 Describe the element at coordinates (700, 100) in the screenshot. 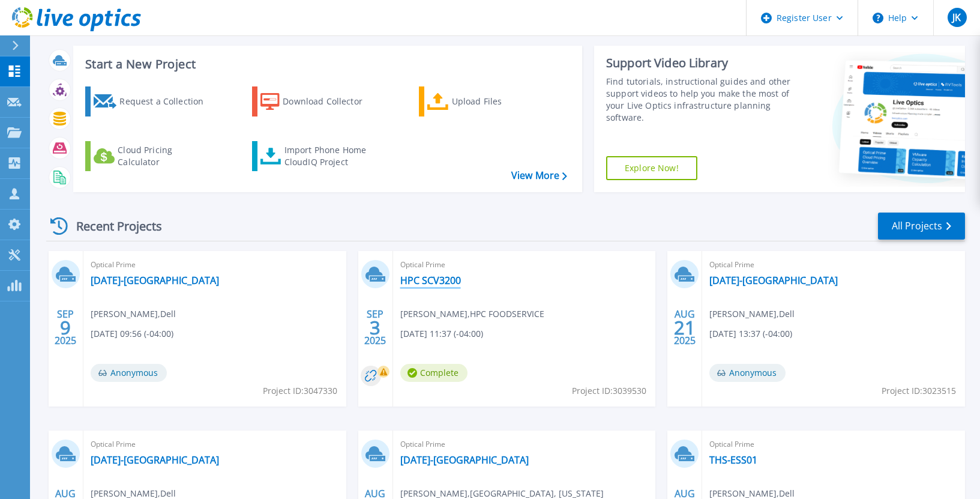

I see `div: Find tutorials, instructional guides and other support videos to help you make the most of your L...` at that location.